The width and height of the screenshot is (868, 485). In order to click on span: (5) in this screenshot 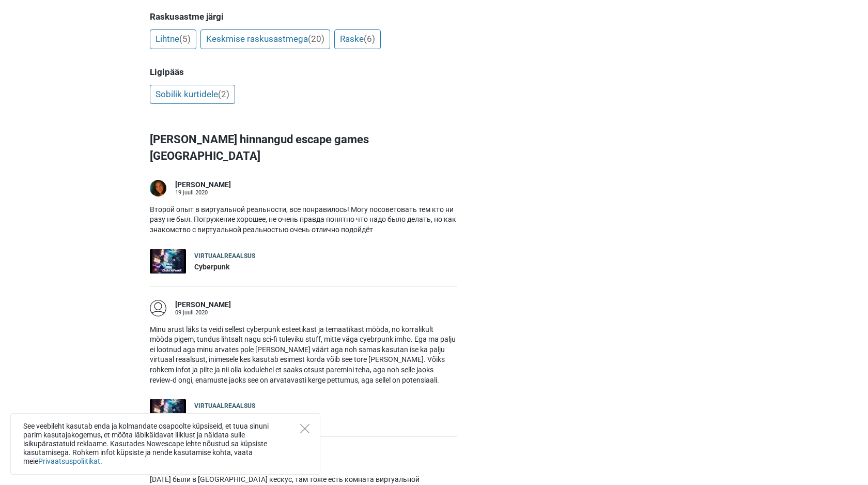, I will do `click(185, 39)`.